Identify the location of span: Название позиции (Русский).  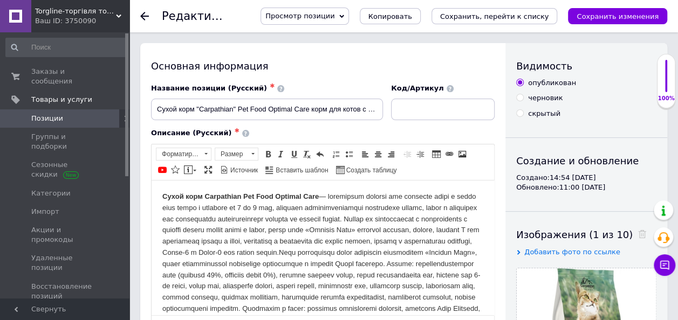
(209, 88).